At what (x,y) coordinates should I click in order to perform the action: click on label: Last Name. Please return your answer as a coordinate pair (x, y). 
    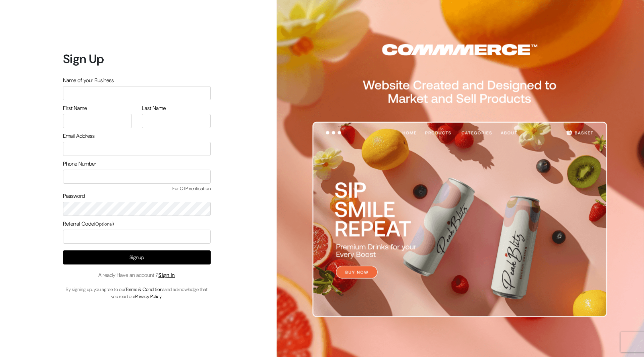
    Looking at the image, I should click on (154, 108).